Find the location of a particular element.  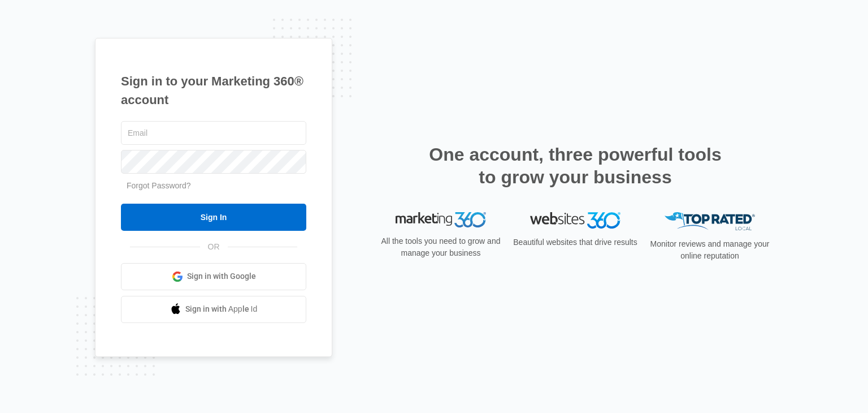

img: Marketing 360 is located at coordinates (441, 220).